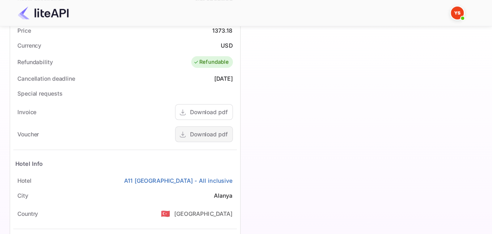  I want to click on div: Hotel, so click(24, 181).